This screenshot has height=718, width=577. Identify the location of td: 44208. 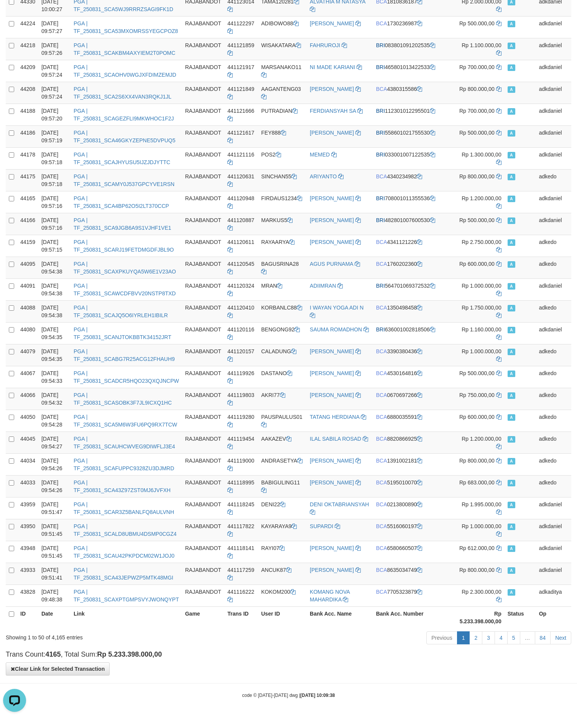
(28, 92).